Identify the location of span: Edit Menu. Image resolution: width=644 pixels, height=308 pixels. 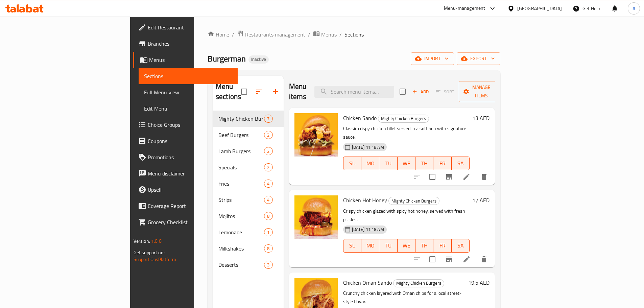
(188, 109).